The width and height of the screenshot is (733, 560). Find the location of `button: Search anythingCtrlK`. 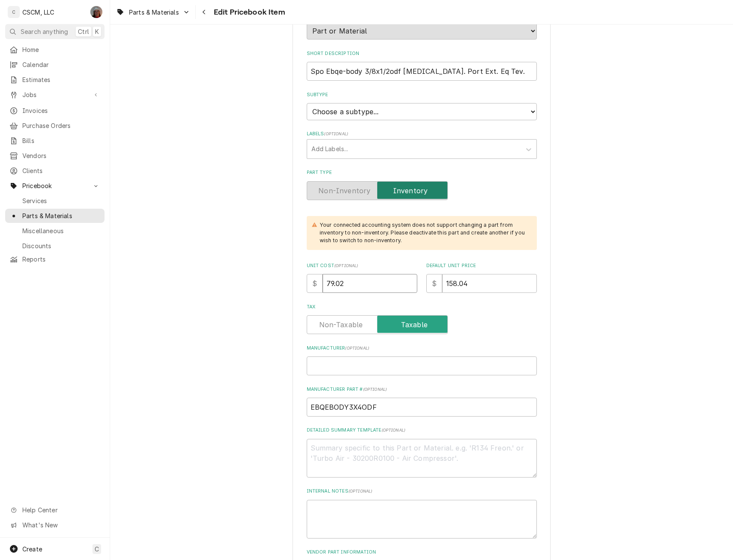

button: Search anythingCtrlK is located at coordinates (55, 31).